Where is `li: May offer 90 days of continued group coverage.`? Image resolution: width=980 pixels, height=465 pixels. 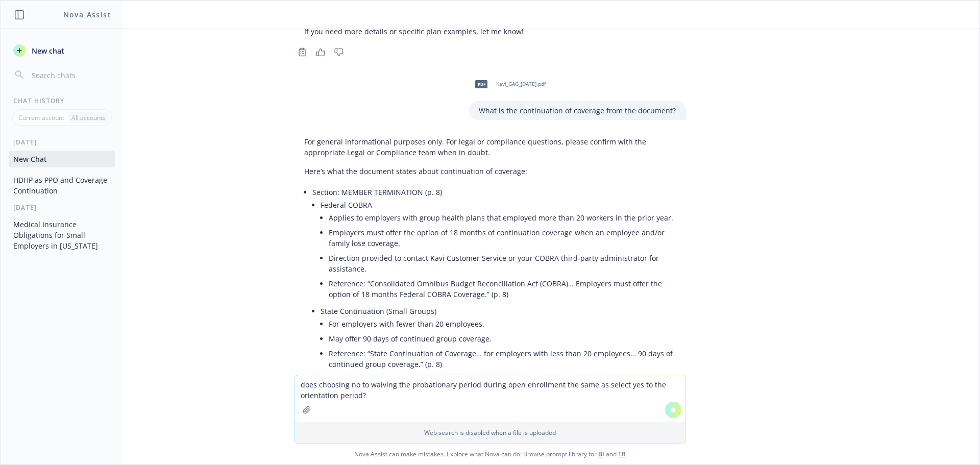
li: May offer 90 days of continued group coverage. is located at coordinates (502, 338).